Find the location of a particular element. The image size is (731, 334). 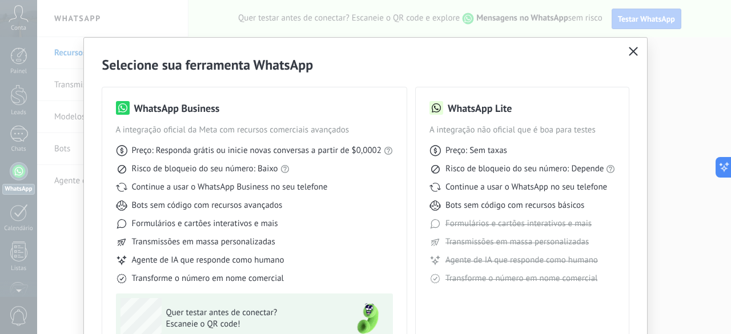

span: Risco de bloqueio do seu número: Depende is located at coordinates (525, 169).